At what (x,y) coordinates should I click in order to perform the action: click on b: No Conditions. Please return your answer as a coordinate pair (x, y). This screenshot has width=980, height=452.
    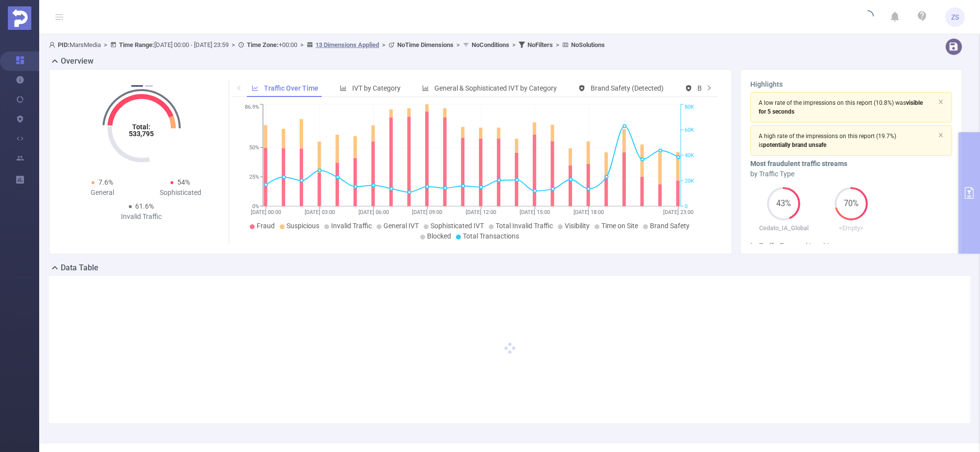
    Looking at the image, I should click on (490, 45).